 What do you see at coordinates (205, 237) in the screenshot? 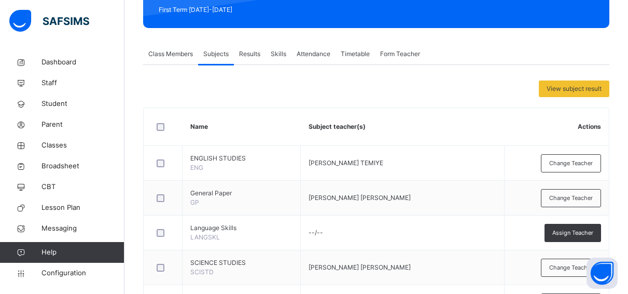
I see `span: LANGSKL` at bounding box center [205, 237].